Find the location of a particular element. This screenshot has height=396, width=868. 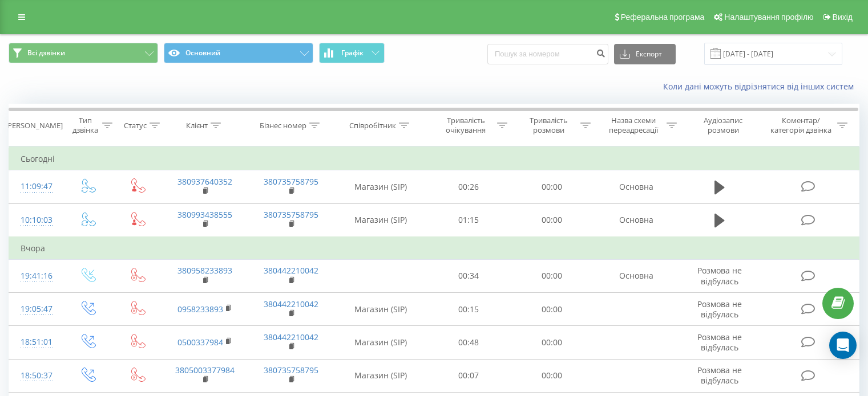

button: Основний is located at coordinates (238, 53).